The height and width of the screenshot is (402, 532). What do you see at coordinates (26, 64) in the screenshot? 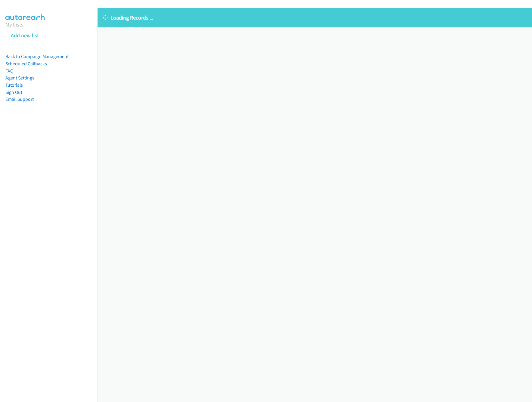
I see `a: Scheduled Callbacks` at bounding box center [26, 64].